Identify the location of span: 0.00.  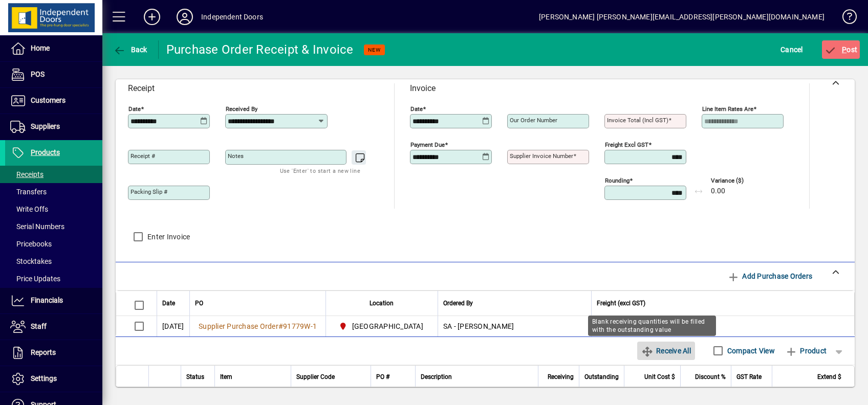
(718, 191).